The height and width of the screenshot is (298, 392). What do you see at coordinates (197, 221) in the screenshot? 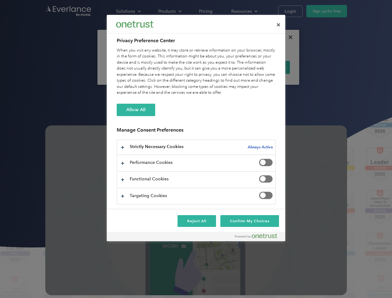
I see `button: Reject All` at bounding box center [197, 221].